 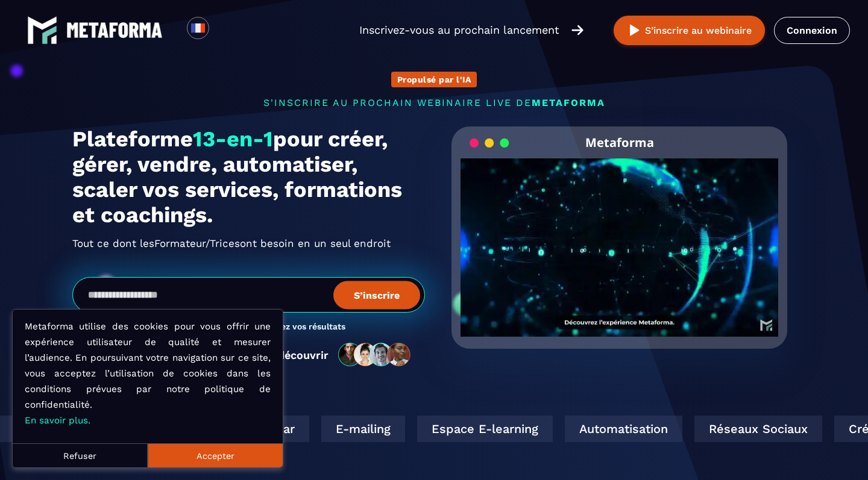 What do you see at coordinates (460, 30) in the screenshot?
I see `p: Inscrivez-vous au prochain lancement` at bounding box center [460, 30].